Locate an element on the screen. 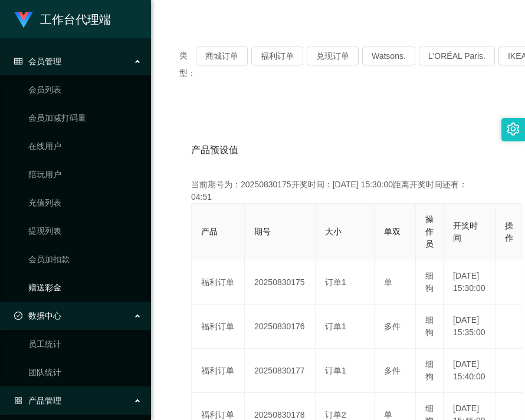 The width and height of the screenshot is (525, 420). td: 20250830177 is located at coordinates (280, 370).